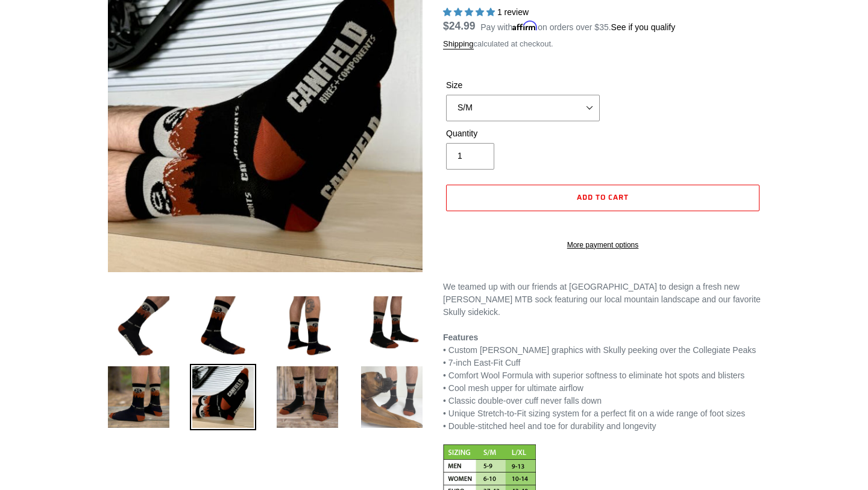 The width and height of the screenshot is (868, 490). Describe the element at coordinates (460, 337) in the screenshot. I see `strong: Features` at that location.